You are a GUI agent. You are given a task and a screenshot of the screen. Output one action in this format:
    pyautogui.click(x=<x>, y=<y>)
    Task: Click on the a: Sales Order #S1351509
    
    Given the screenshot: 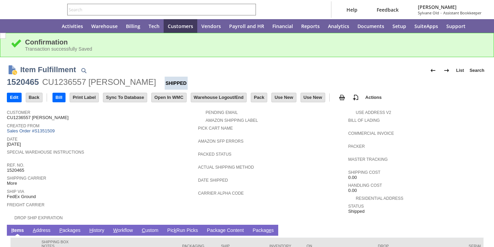 What is the action you would take?
    pyautogui.click(x=32, y=131)
    